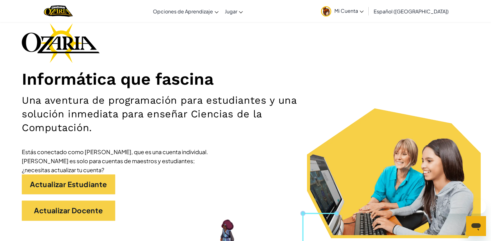 The height and width of the screenshot is (241, 491). What do you see at coordinates (245, 79) in the screenshot?
I see `h1: Informática que fascina` at bounding box center [245, 79].